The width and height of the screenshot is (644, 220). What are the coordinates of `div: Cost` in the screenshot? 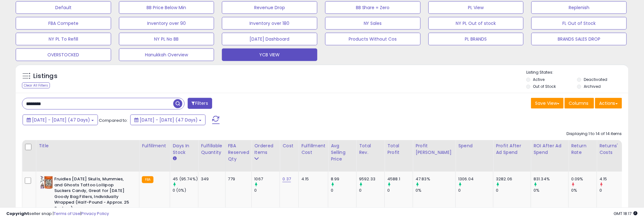 It's located at (289, 146).